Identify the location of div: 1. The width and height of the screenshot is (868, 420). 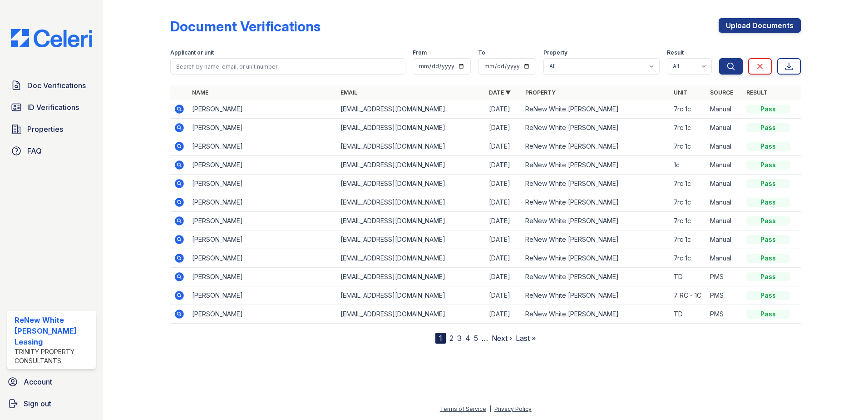
(440, 338).